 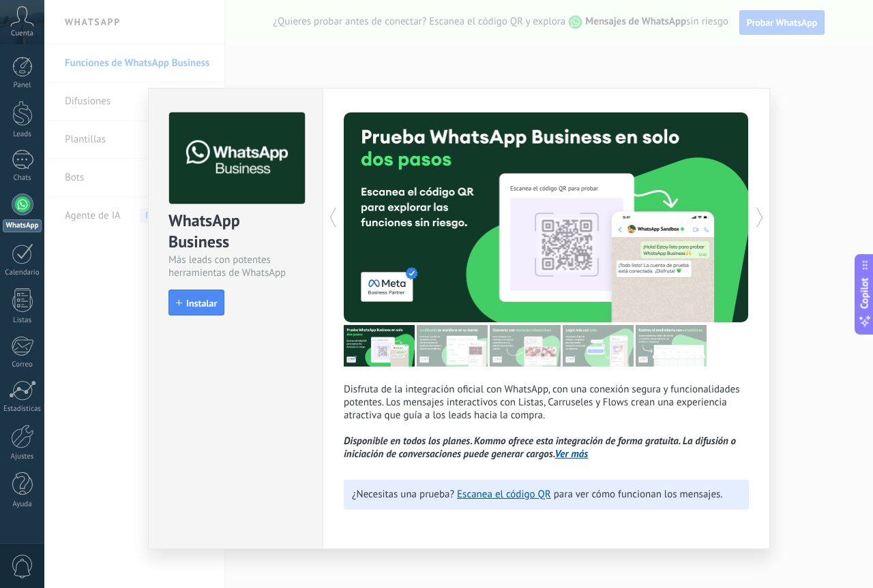 I want to click on i: Disponible en todos los planes. Kommo ofrece esta integración de forma gratuita. La difusión o in..., so click(x=539, y=448).